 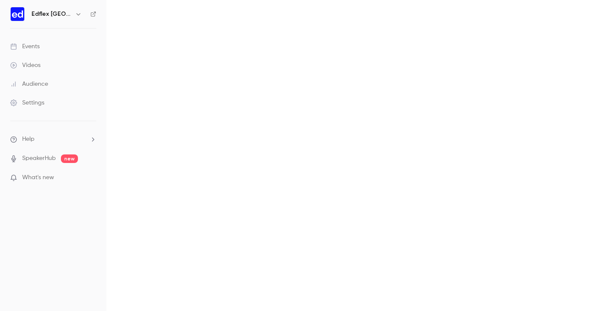 I want to click on div: Events, so click(x=25, y=46).